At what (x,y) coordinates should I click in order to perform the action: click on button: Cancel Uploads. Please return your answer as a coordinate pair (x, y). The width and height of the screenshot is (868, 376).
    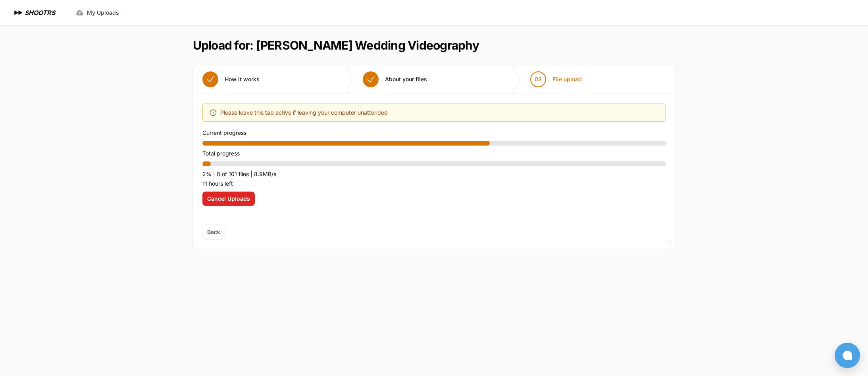
    Looking at the image, I should click on (229, 199).